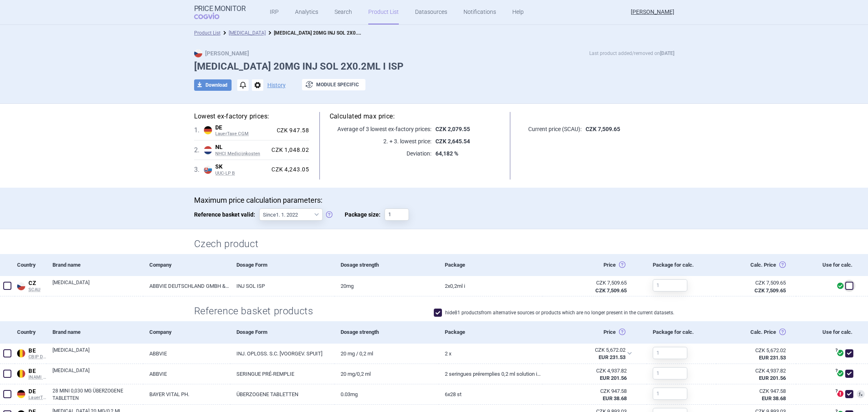  I want to click on button: Download, so click(213, 85).